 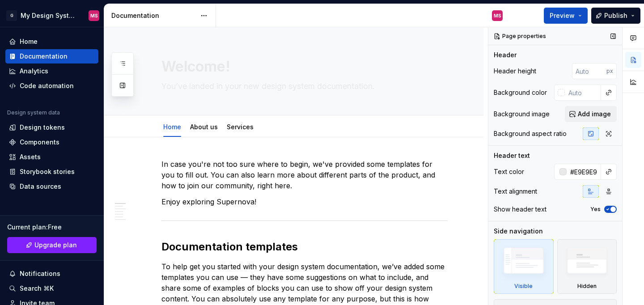 What do you see at coordinates (52, 288) in the screenshot?
I see `button: Search ⌘K` at bounding box center [52, 288].